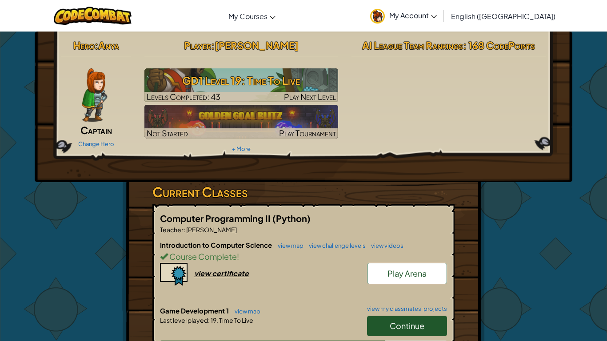 This screenshot has width=607, height=341. Describe the element at coordinates (241, 85) in the screenshot. I see `a: Play Next Level` at that location.